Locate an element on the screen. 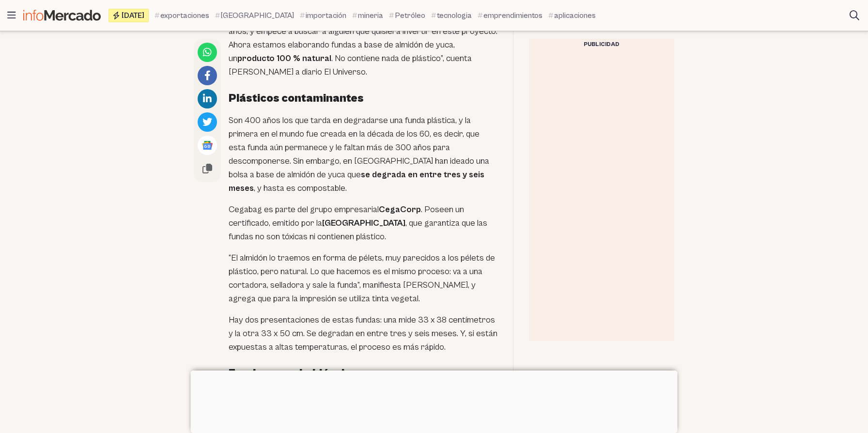 The height and width of the screenshot is (433, 868). strong: producto 100 % natural is located at coordinates (284, 58).